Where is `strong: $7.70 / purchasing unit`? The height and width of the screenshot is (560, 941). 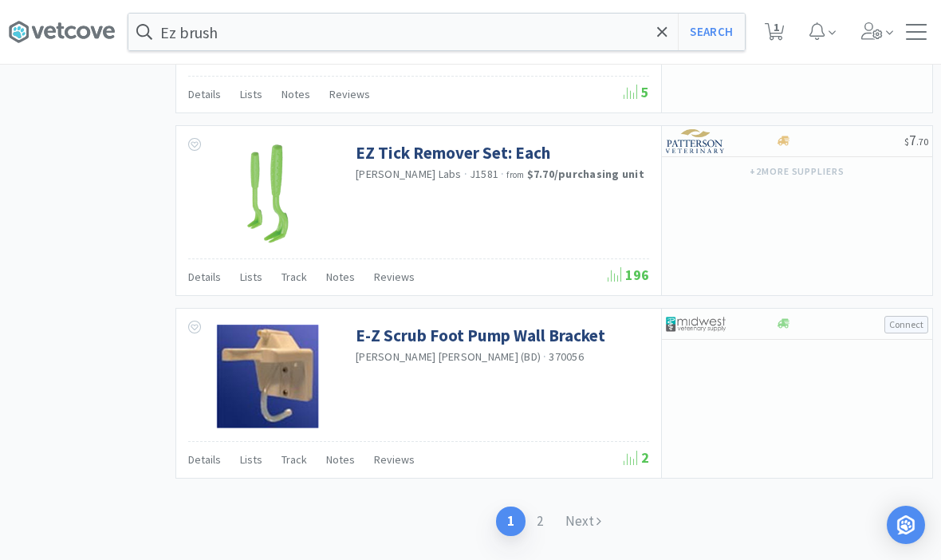 strong: $7.70 / purchasing unit is located at coordinates (585, 173).